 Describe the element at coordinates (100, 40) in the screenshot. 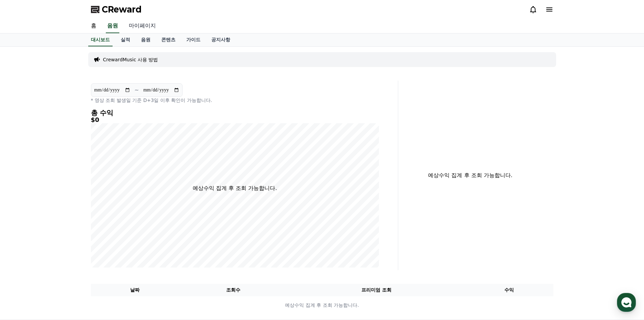

I see `a: 대시보드` at that location.